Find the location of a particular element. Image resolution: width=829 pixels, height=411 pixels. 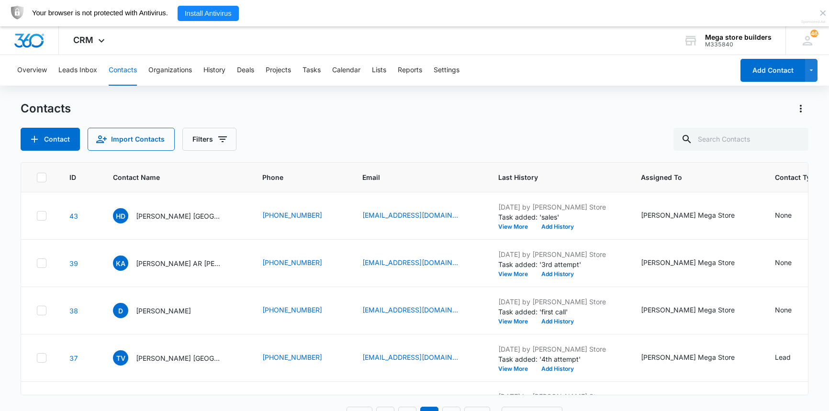

span: Contact Name is located at coordinates (169, 177).